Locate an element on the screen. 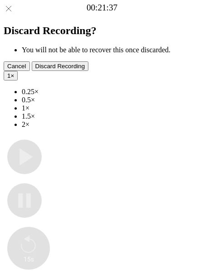  button: Cancel is located at coordinates (17, 66).